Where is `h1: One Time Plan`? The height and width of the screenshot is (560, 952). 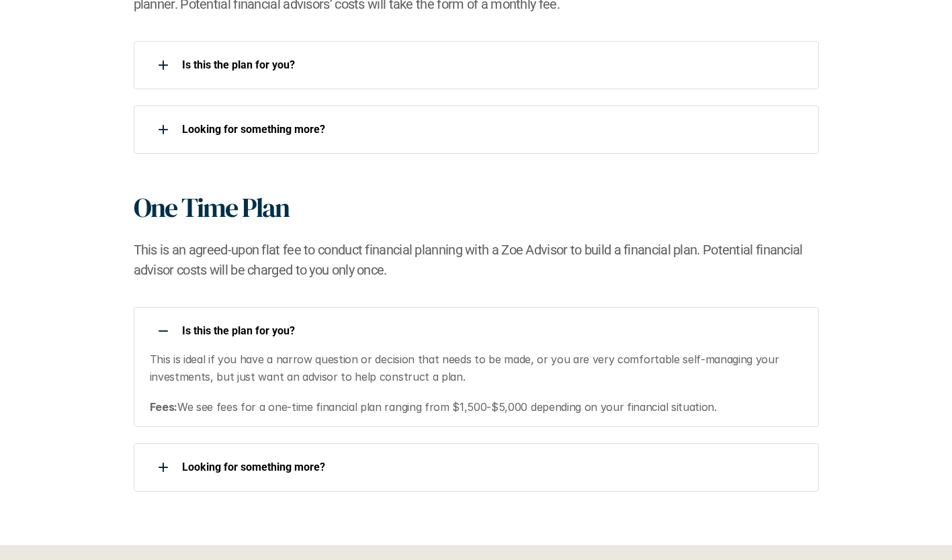 h1: One Time Plan is located at coordinates (211, 208).